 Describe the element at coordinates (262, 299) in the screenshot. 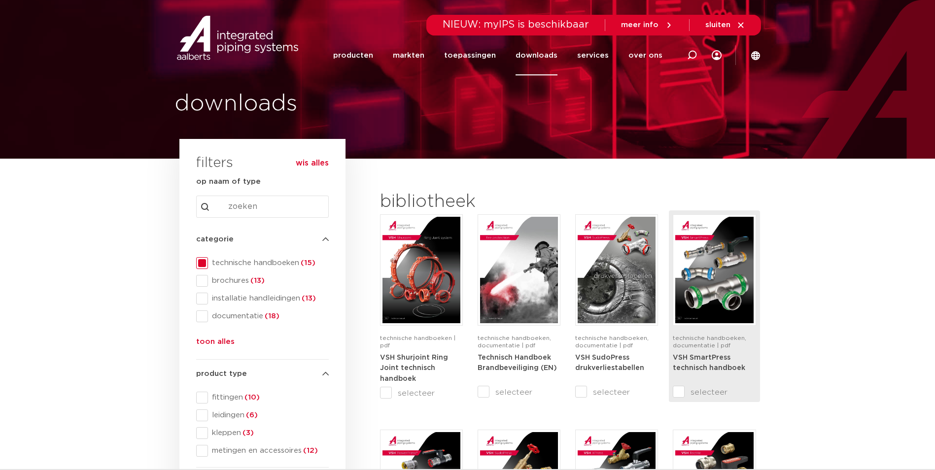

I see `div: installatie handleidingen(13)` at that location.